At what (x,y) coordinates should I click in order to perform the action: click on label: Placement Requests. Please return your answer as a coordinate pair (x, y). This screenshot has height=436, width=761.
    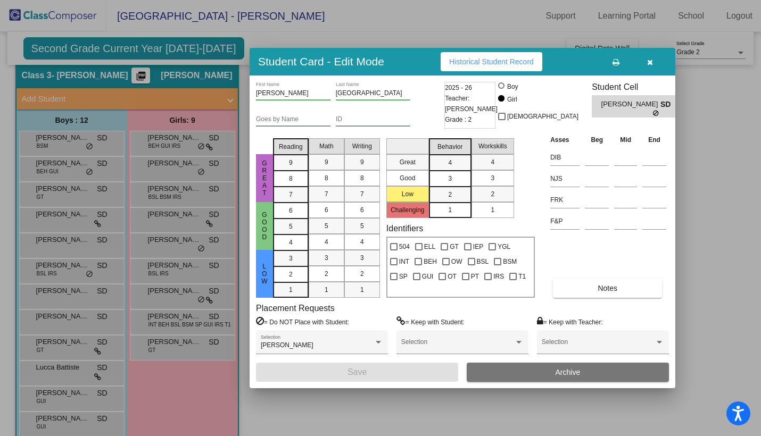
    Looking at the image, I should click on (295, 308).